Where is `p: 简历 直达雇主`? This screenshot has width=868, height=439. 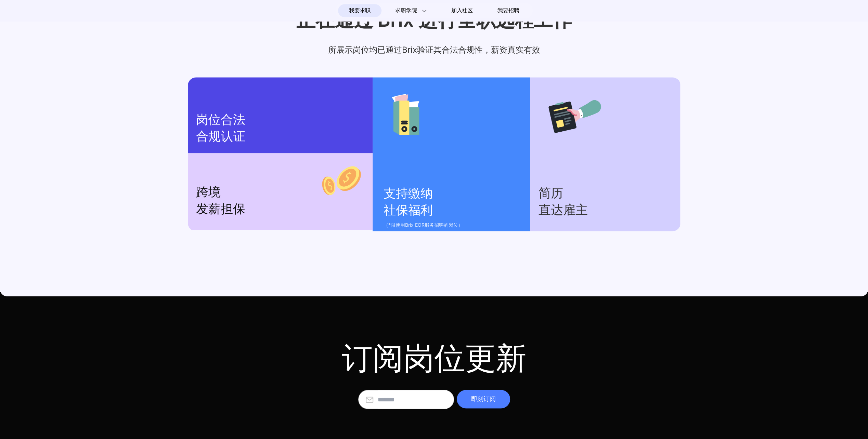 p: 简历 直达雇主 is located at coordinates (605, 202).